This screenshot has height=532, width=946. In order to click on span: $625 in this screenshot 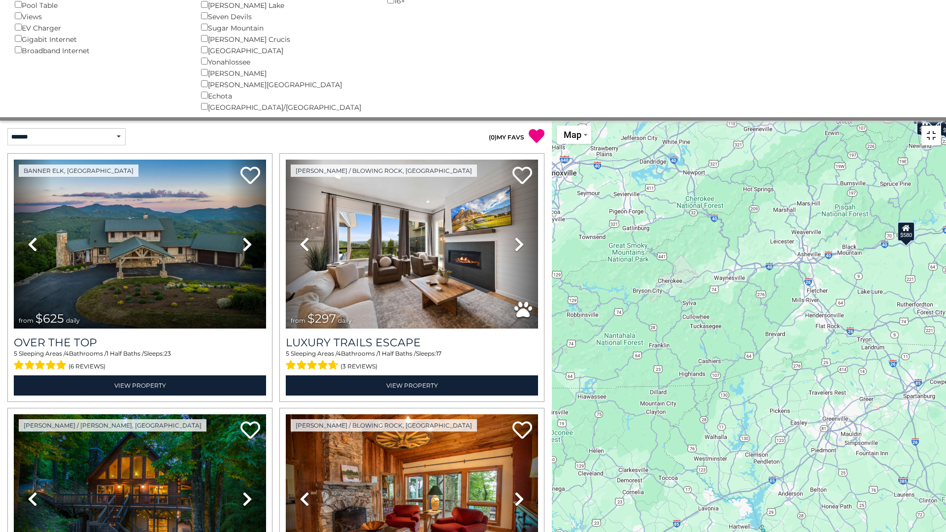, I will do `click(50, 318)`.